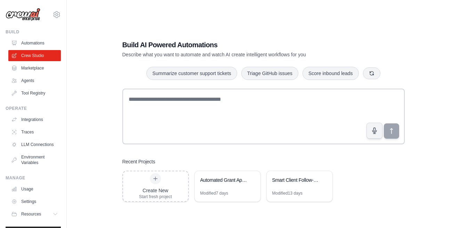  I want to click on a: LLM Connections, so click(34, 145).